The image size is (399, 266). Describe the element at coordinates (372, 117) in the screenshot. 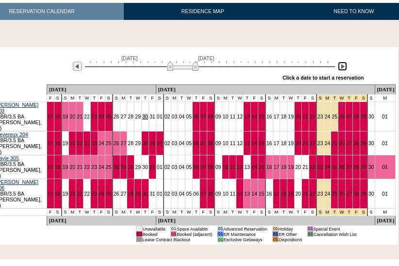

I see `a: 30` at that location.